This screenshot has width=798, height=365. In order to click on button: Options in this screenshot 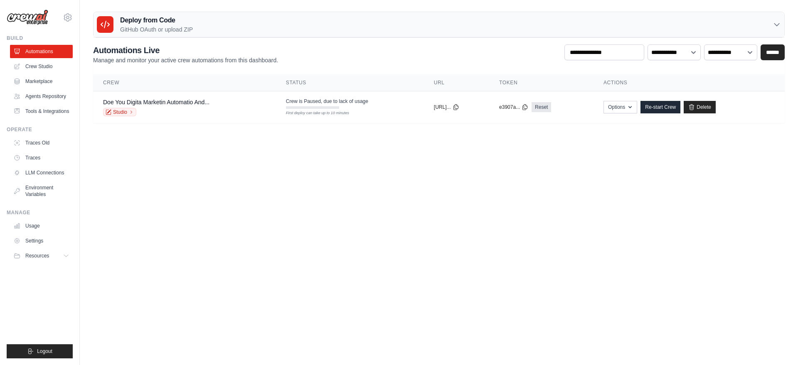, I will do `click(620, 107)`.